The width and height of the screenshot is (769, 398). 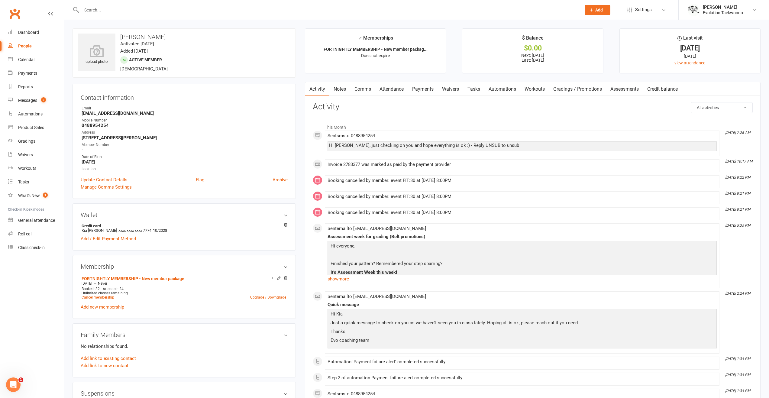 I want to click on strong: FORTNIGHTLY MEMBERSHIP - New member packag..., so click(x=375, y=49).